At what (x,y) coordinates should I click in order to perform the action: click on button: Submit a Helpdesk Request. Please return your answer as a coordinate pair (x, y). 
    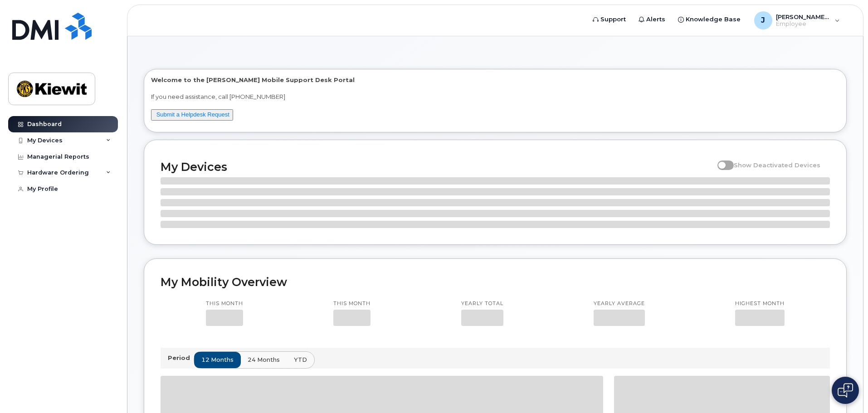
    Looking at the image, I should click on (192, 115).